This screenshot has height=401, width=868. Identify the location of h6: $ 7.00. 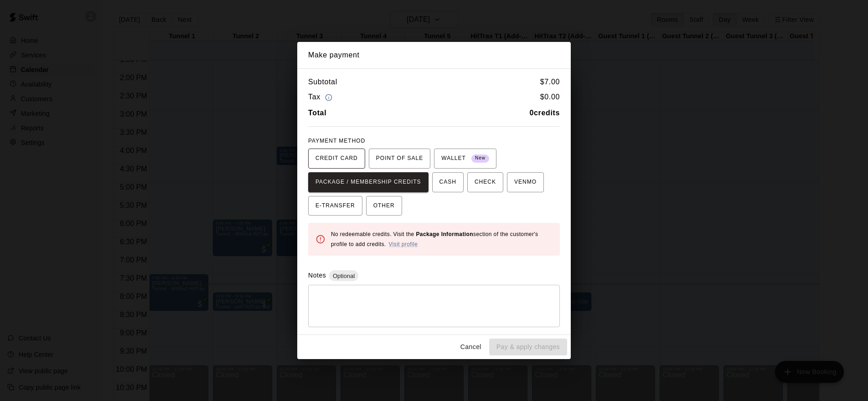
(550, 82).